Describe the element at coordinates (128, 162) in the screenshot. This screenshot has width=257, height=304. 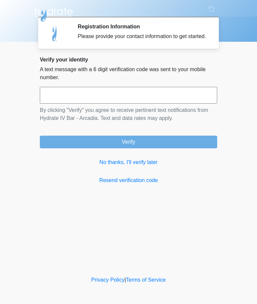
I see `a: No thanks, I'll verify later` at that location.